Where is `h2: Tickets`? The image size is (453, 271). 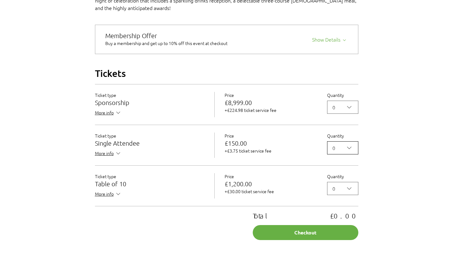 h2: Tickets is located at coordinates (226, 73).